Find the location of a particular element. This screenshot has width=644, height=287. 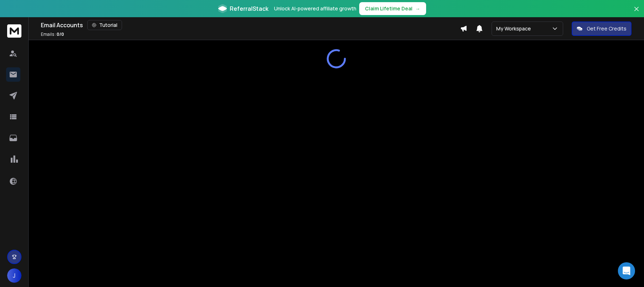

button: Close banner is located at coordinates (637, 13).